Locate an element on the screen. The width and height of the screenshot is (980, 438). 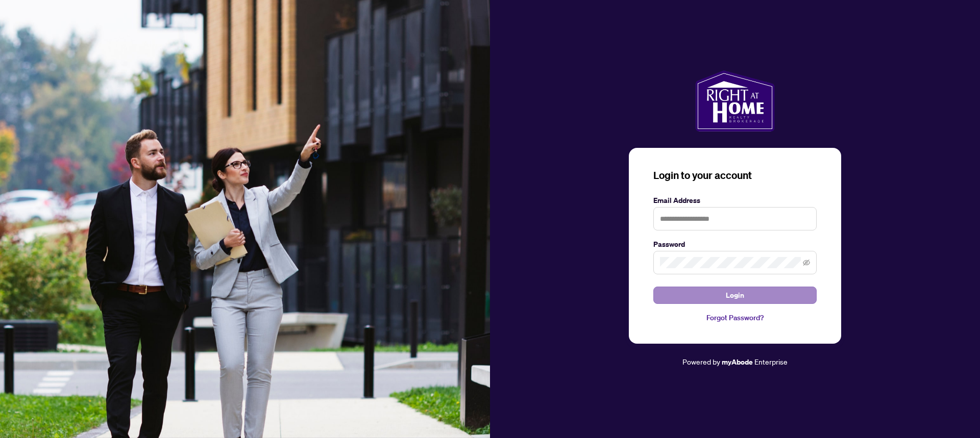
img: ma-logo is located at coordinates (735, 101).